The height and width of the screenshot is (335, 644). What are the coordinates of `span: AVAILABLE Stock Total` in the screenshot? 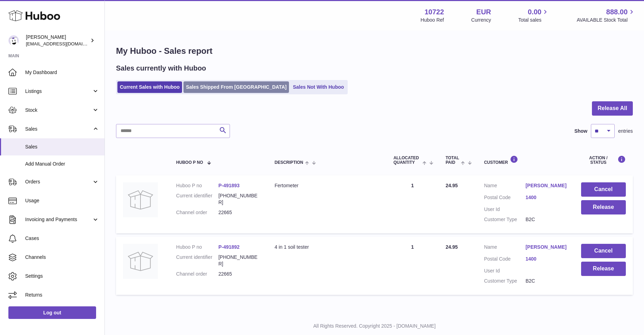 It's located at (606, 20).